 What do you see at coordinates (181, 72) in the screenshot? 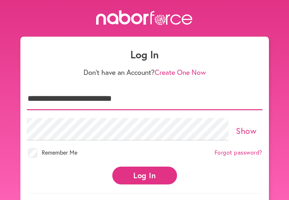
I see `a: Create One Now` at bounding box center [181, 72].